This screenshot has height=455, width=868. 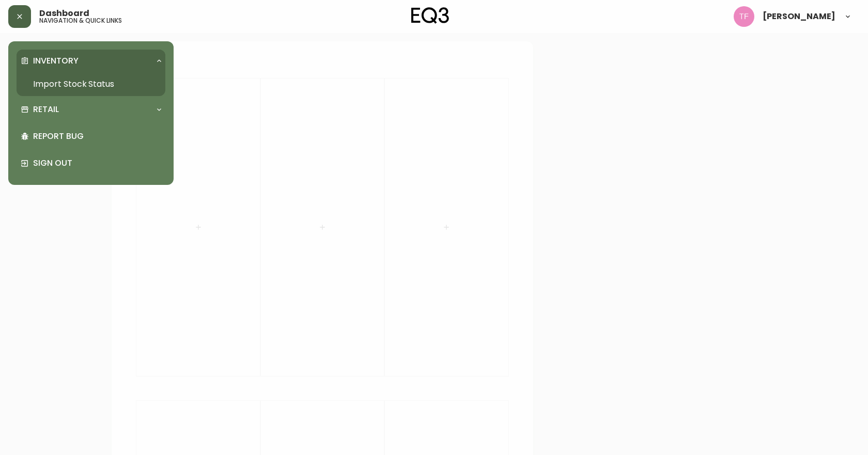 I want to click on p: Retail, so click(x=46, y=110).